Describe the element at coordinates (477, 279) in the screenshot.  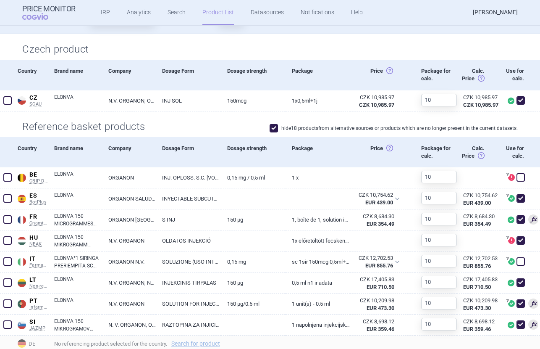
I see `div: CZK 17,405.83` at that location.